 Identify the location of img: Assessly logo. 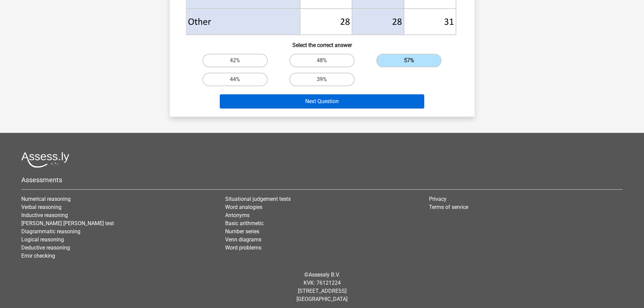
(45, 160).